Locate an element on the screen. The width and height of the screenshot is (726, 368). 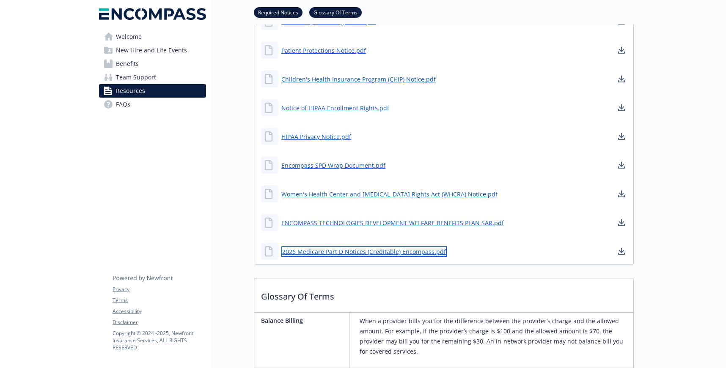
a: Encompass SPD Wrap Document.pdf is located at coordinates (333, 165).